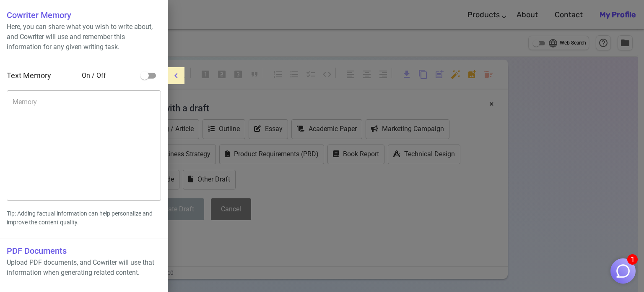  Describe the element at coordinates (84, 267) in the screenshot. I see `p: Upload PDF documents, and Cowriter will use that information when generating related content.` at that location.